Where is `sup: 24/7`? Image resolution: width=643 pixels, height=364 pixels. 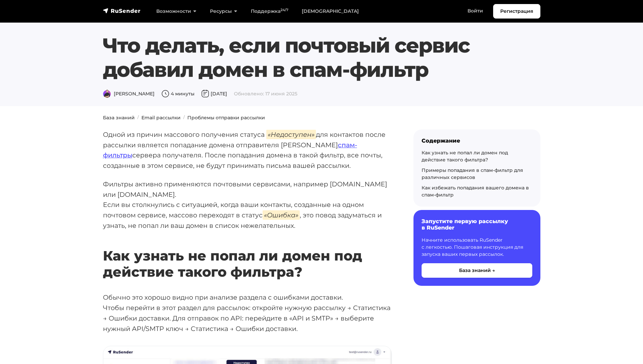 sup: 24/7 is located at coordinates (284, 10).